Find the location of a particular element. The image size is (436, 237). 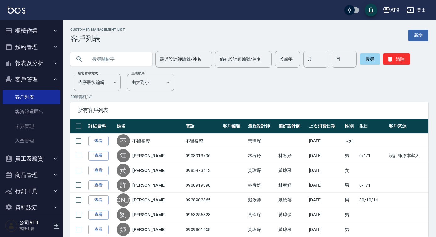

img: Person is located at coordinates (11, 226).